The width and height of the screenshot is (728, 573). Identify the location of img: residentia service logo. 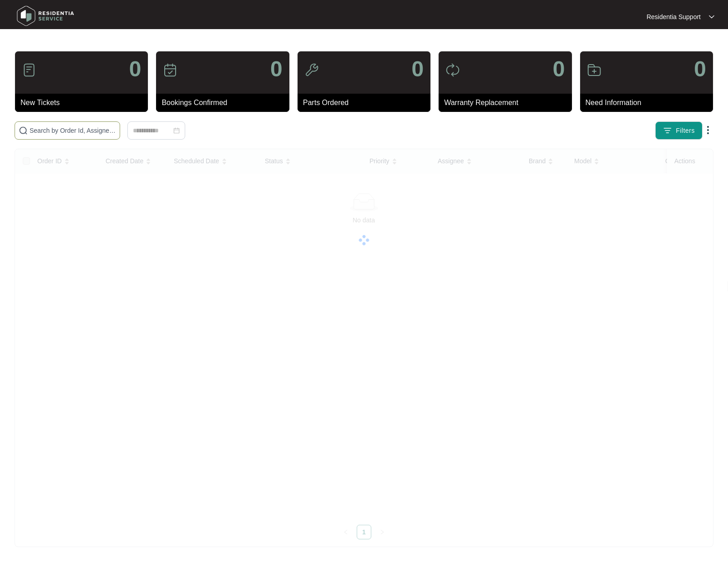
(46, 16).